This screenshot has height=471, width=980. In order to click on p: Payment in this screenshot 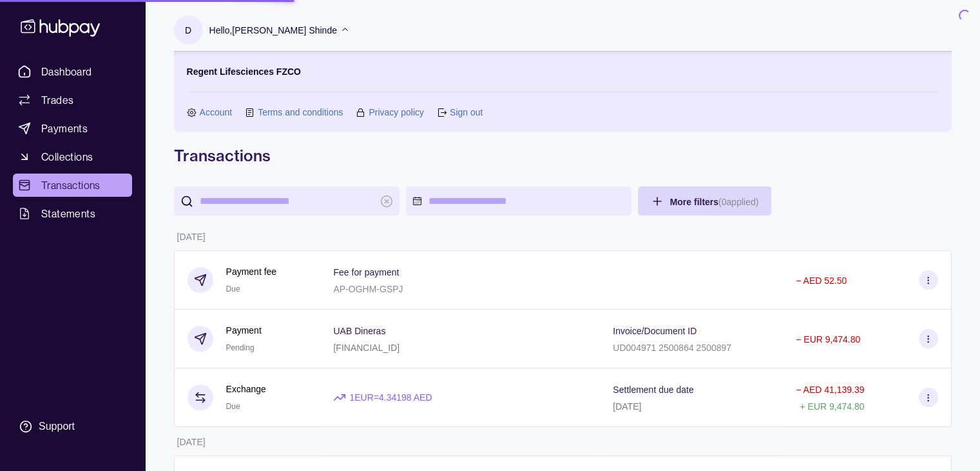, I will do `click(243, 330)`.